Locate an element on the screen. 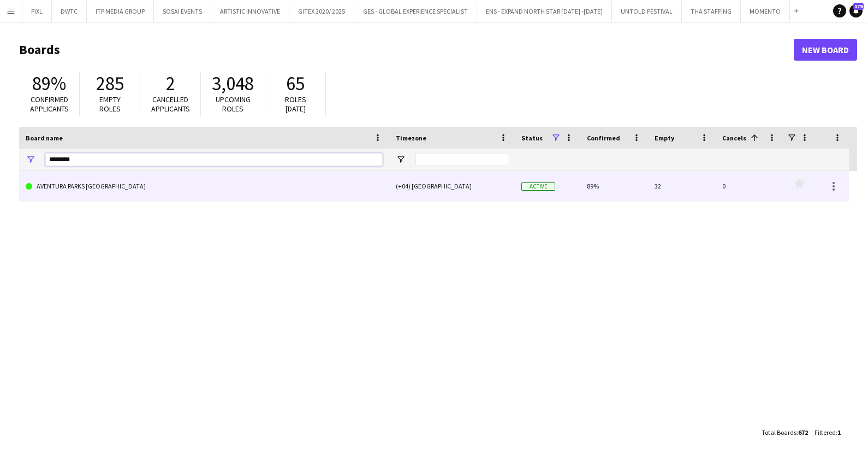  span: Empty roles is located at coordinates (110, 104).